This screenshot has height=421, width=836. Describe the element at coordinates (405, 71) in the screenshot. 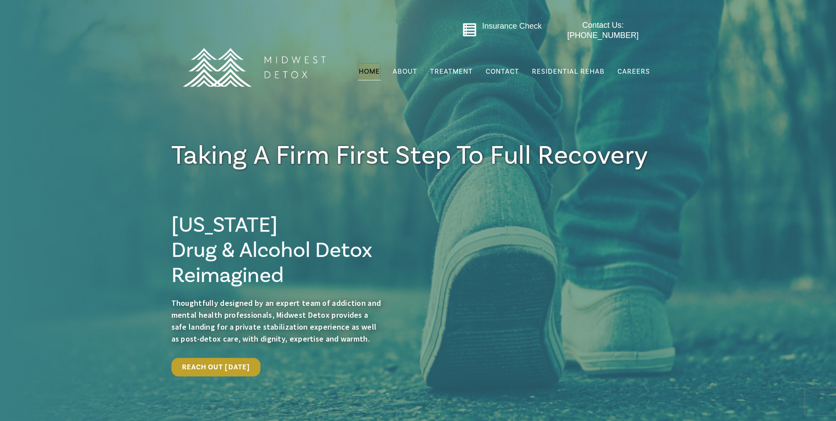

I see `a: About` at that location.